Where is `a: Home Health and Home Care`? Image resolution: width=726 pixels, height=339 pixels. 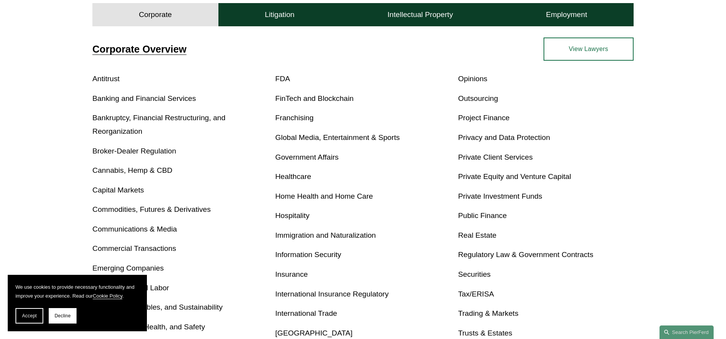
a: Home Health and Home Care is located at coordinates (324, 196).